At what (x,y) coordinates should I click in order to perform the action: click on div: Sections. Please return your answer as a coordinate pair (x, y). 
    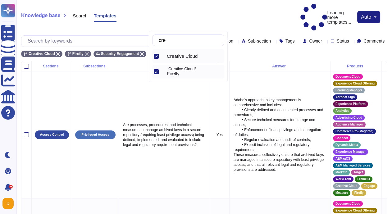
    Looking at the image, I should click on (52, 66).